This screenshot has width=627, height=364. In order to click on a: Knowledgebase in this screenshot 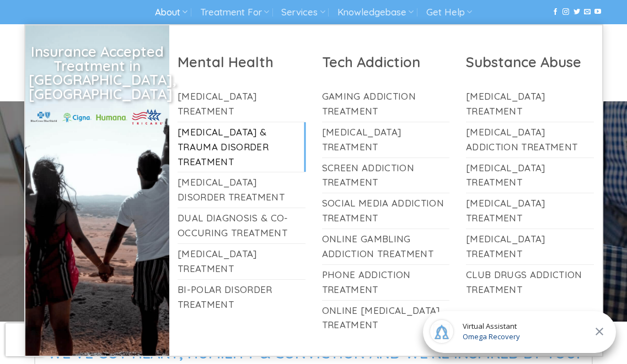, I will do `click(376, 12)`.